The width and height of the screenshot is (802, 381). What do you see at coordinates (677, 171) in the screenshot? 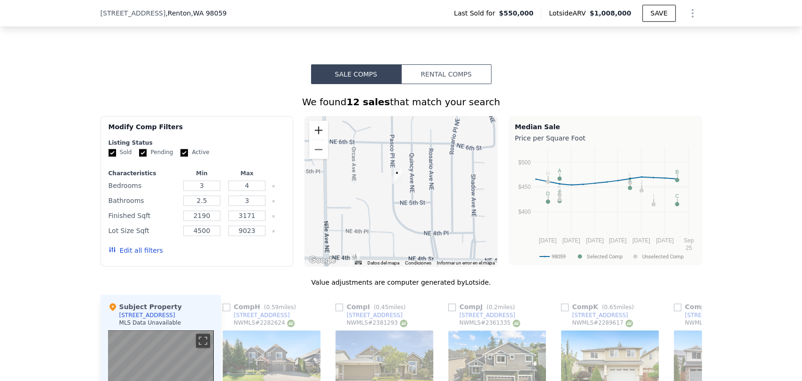
I see `text: B` at bounding box center [677, 171].